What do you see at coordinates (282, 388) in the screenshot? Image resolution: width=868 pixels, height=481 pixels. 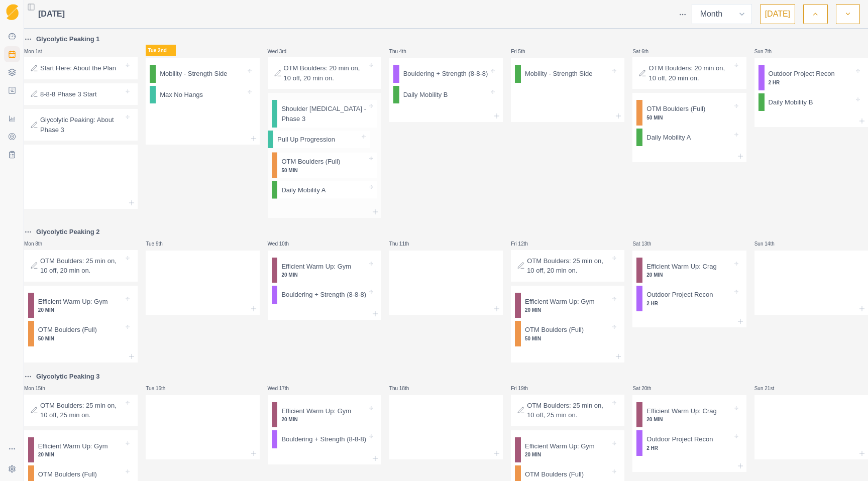 I see `p: Wed 17th` at bounding box center [282, 388].